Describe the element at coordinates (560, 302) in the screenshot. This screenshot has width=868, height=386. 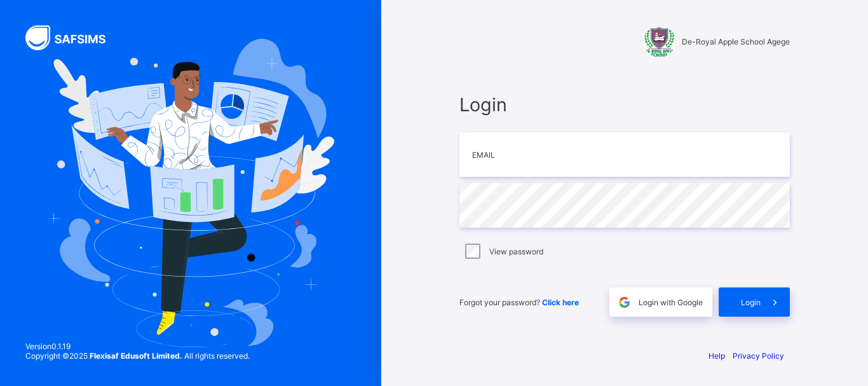
I see `a: Click here` at that location.